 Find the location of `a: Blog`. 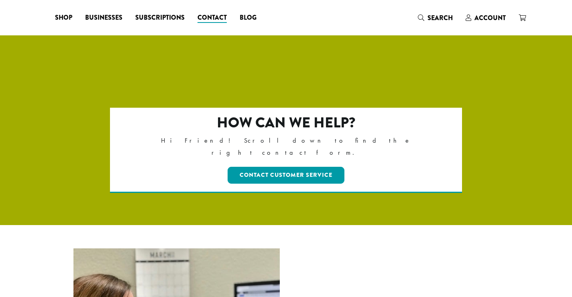

a: Blog is located at coordinates (248, 18).